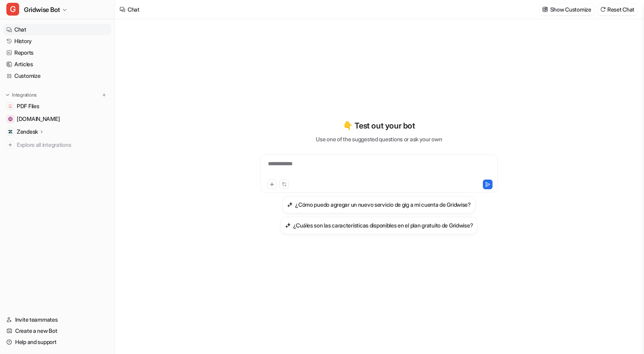 This screenshot has height=354, width=644. Describe the element at coordinates (571, 9) in the screenshot. I see `p: Show Customize` at that location.